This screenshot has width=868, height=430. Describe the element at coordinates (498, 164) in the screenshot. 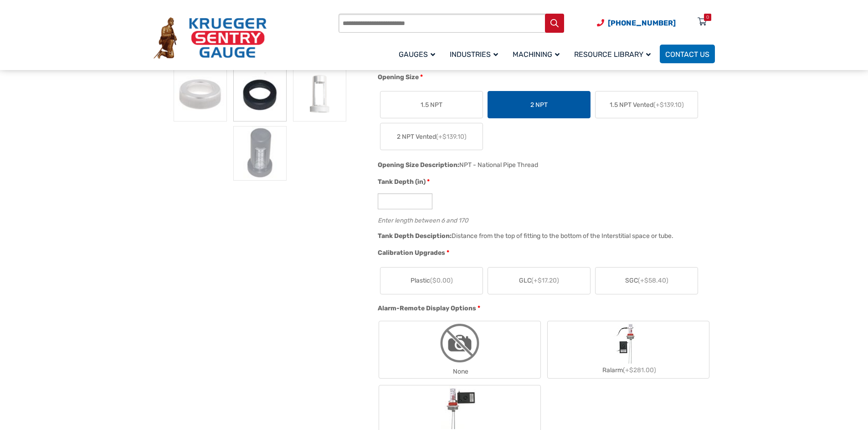

I see `div: NPT - National Pipe Thread` at that location.